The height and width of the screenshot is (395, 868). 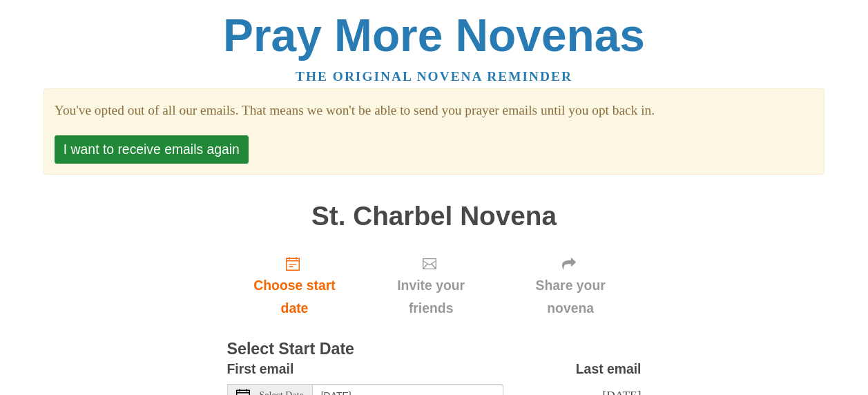 I want to click on label: Last email, so click(x=609, y=368).